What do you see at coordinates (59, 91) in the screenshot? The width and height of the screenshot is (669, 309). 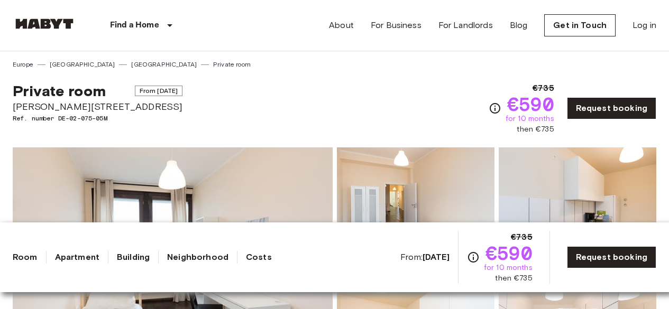 I see `span: Private room` at bounding box center [59, 91].